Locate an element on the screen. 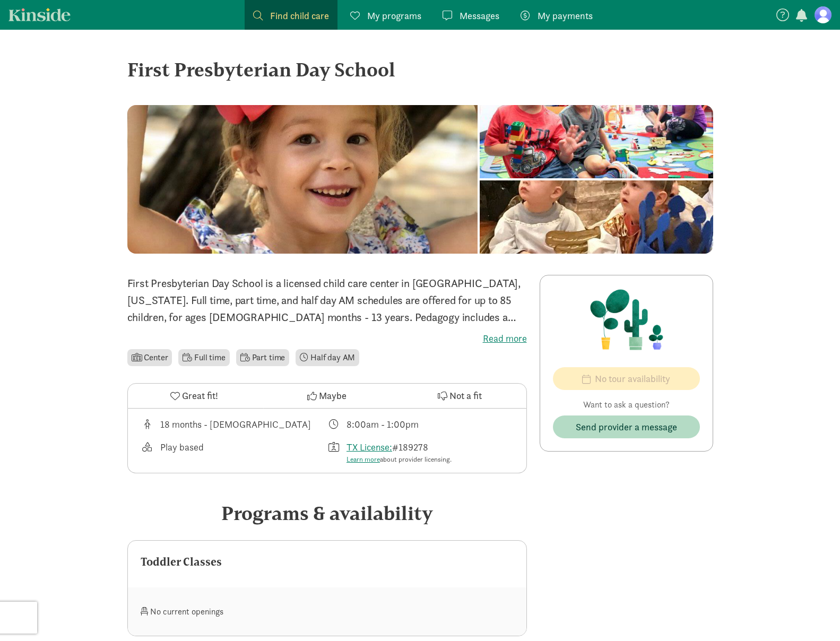  div: #189278 is located at coordinates (399, 452).